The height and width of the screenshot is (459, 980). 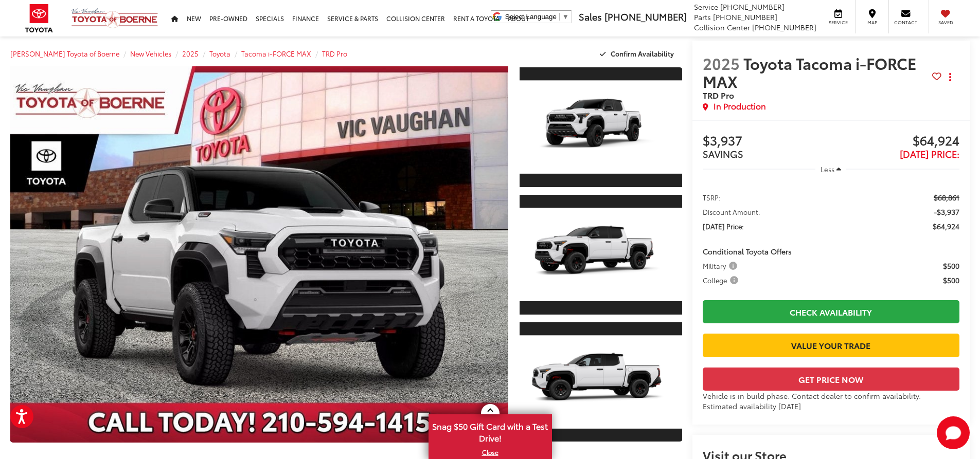 What do you see at coordinates (731, 212) in the screenshot?
I see `span: Discount Amount:` at bounding box center [731, 212].